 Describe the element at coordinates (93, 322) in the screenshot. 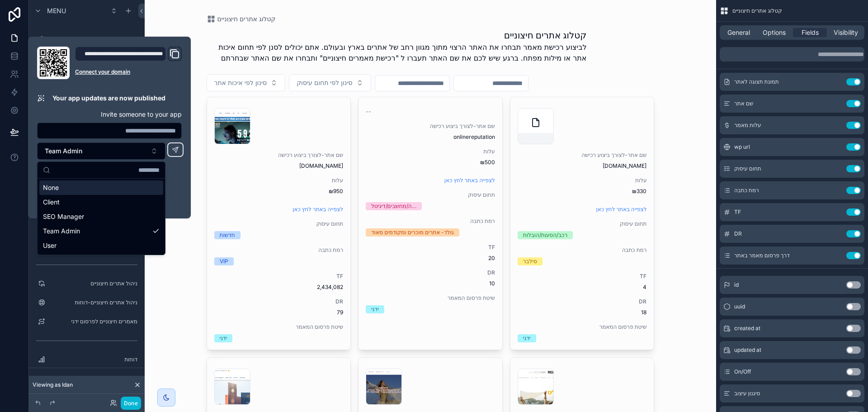

I see `label: מאמרים חיצוניים לפרסום ידני` at that location.